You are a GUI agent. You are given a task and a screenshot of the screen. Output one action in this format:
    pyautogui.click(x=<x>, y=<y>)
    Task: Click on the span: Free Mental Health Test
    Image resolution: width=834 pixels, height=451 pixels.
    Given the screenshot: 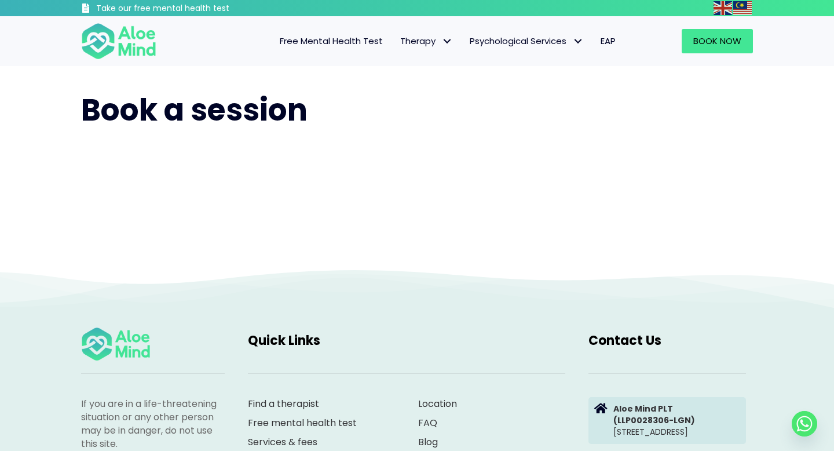 What is the action you would take?
    pyautogui.click(x=331, y=41)
    